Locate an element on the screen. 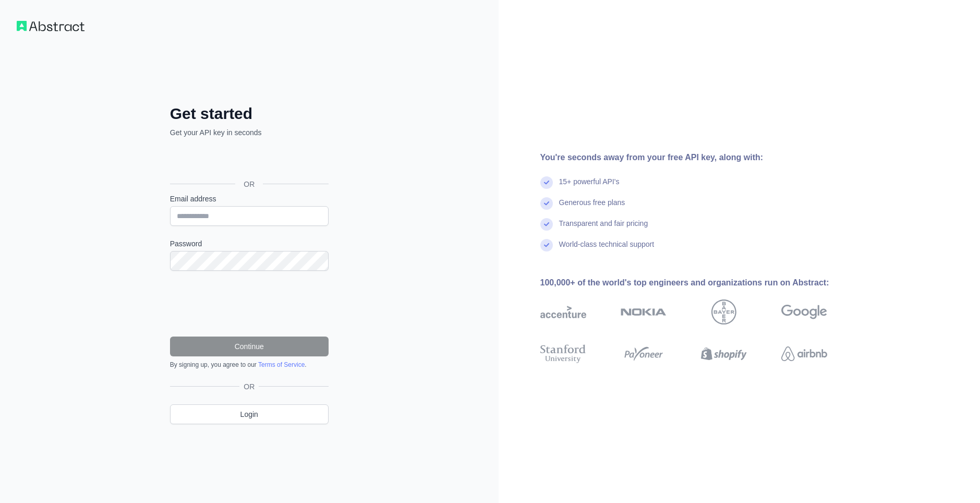  div: Transparent and fair pricing is located at coordinates (604, 228).